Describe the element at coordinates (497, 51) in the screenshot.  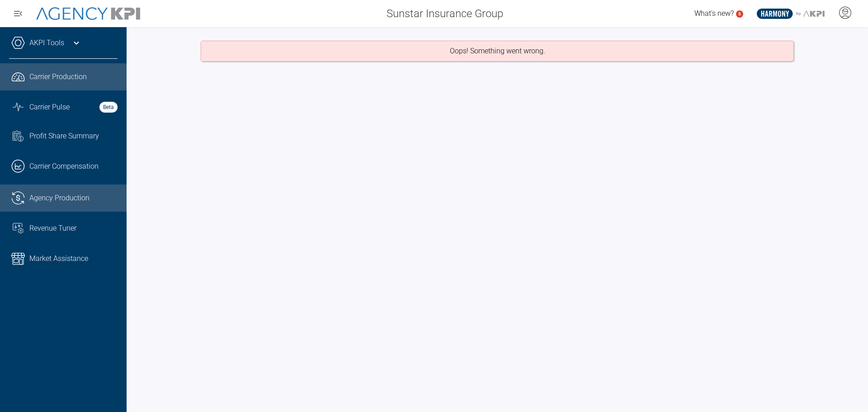
I see `p: Oops! Something went wrong.` at that location.